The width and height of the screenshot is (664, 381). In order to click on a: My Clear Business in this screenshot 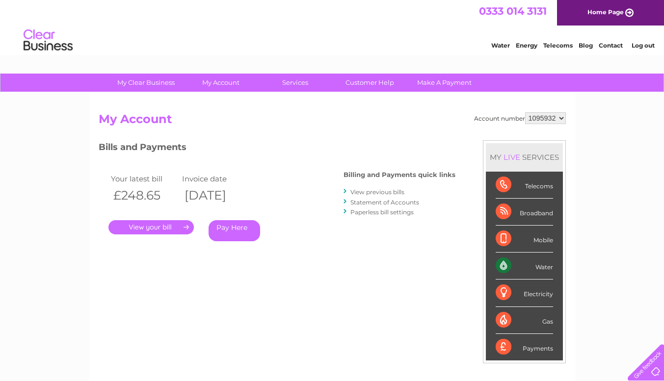, I will do `click(146, 82)`.